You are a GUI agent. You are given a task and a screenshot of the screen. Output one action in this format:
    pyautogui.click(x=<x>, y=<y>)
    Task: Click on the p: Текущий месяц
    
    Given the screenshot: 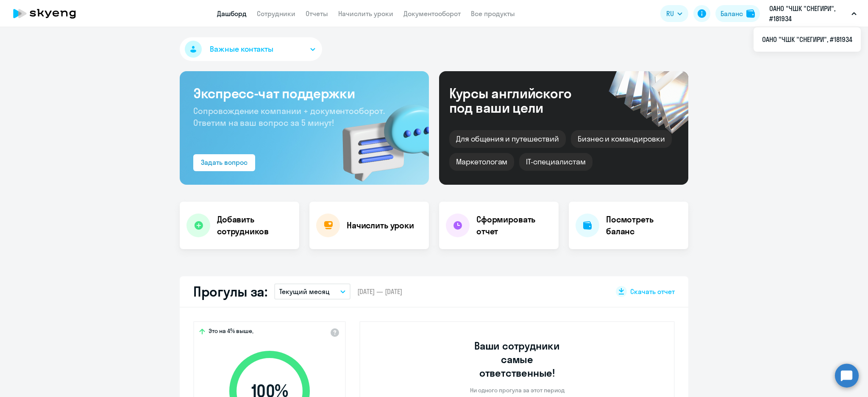 What is the action you would take?
    pyautogui.click(x=304, y=291)
    